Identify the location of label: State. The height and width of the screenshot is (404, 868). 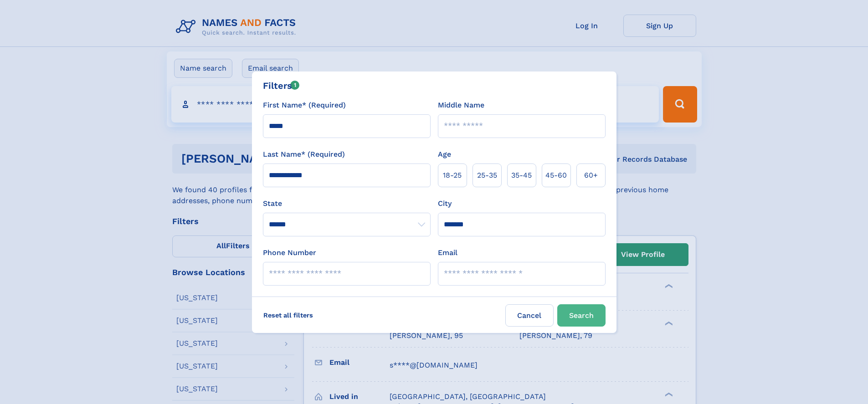
(347, 204).